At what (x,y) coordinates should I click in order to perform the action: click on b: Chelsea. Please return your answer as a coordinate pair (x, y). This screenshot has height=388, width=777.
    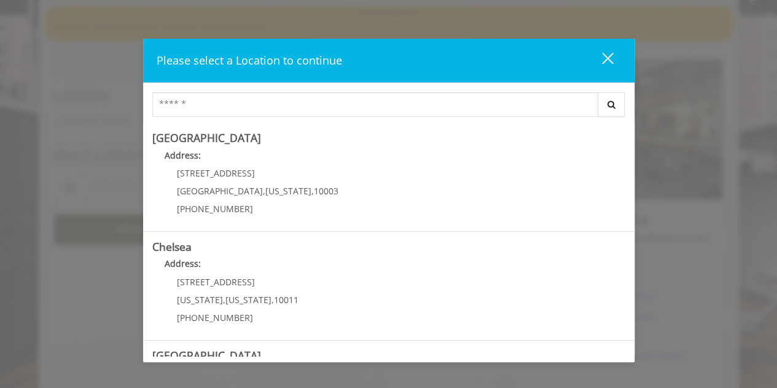
    Looking at the image, I should click on (172, 246).